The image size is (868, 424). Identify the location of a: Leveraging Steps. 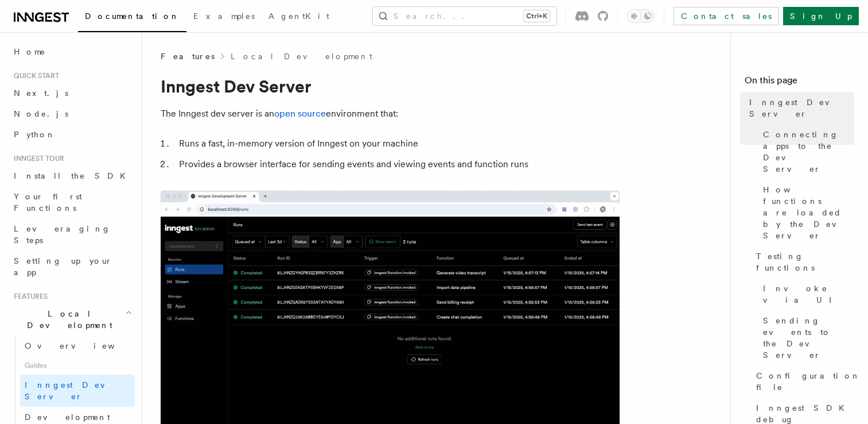
(71, 234).